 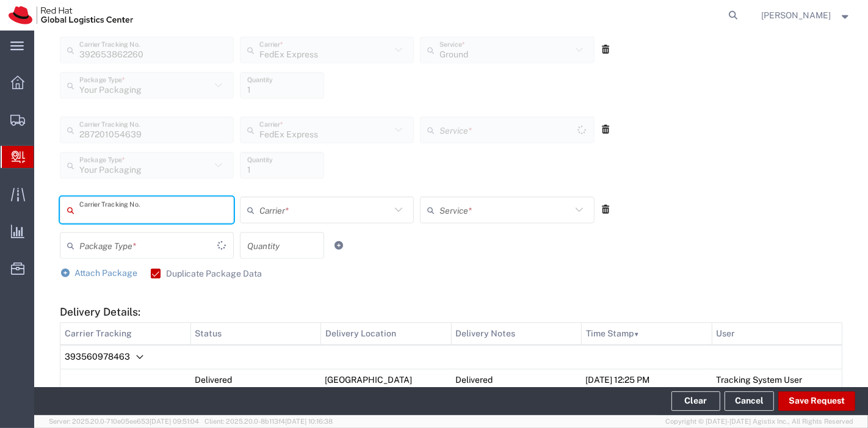 I want to click on span: Jason Alexander, so click(x=796, y=15).